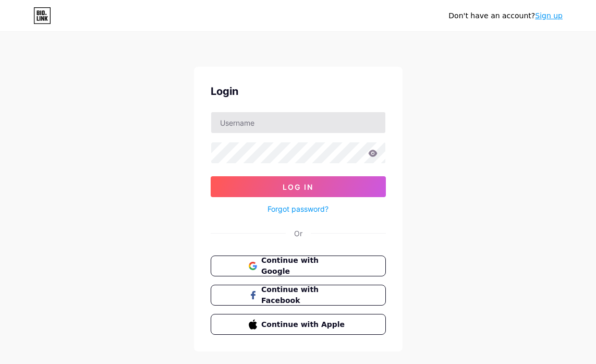 Image resolution: width=596 pixels, height=364 pixels. Describe the element at coordinates (298, 123) in the screenshot. I see `input: Username` at that location.